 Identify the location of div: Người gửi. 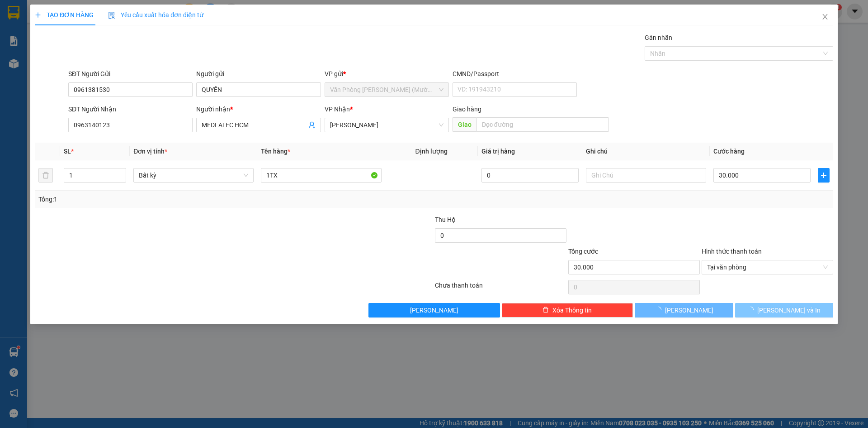
(258, 74).